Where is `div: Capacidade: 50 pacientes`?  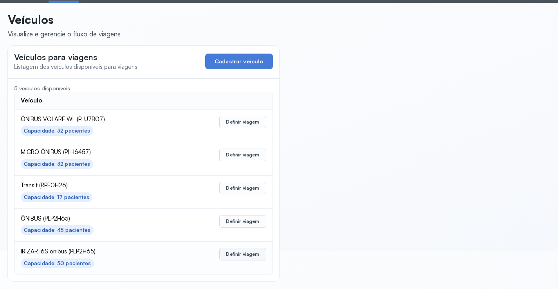 div: Capacidade: 50 pacientes is located at coordinates (57, 264).